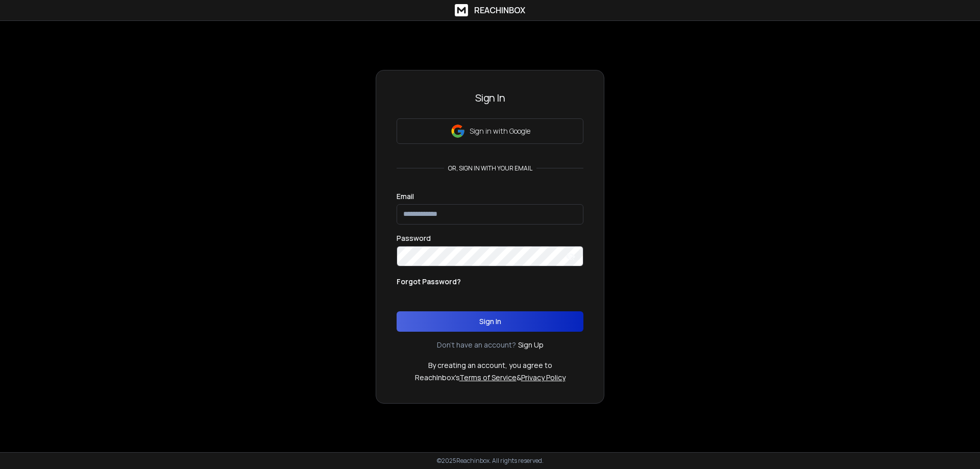 This screenshot has width=980, height=469. Describe the element at coordinates (490, 461) in the screenshot. I see `p: © 2025 Reachinbox. All rights reserved.` at that location.